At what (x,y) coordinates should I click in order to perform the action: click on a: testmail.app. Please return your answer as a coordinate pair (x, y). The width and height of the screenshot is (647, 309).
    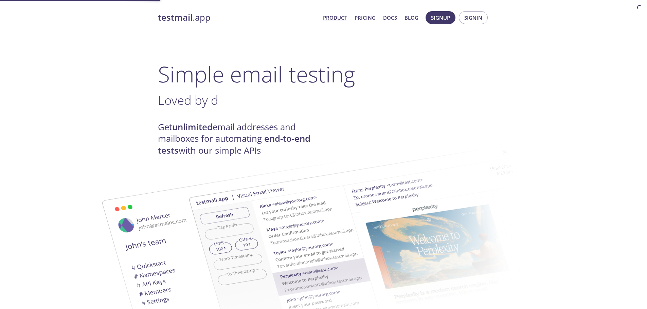
    Looking at the image, I should click on (238, 18).